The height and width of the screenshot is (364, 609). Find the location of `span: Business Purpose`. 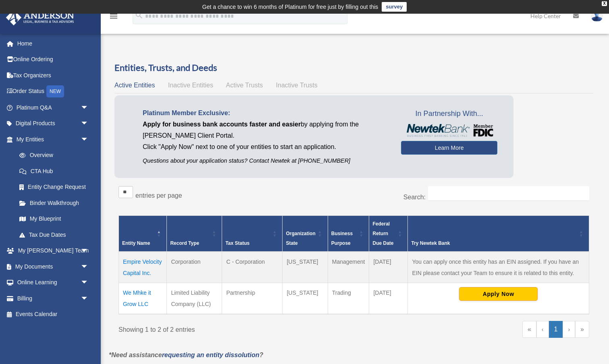

span: Business Purpose is located at coordinates (342, 238).